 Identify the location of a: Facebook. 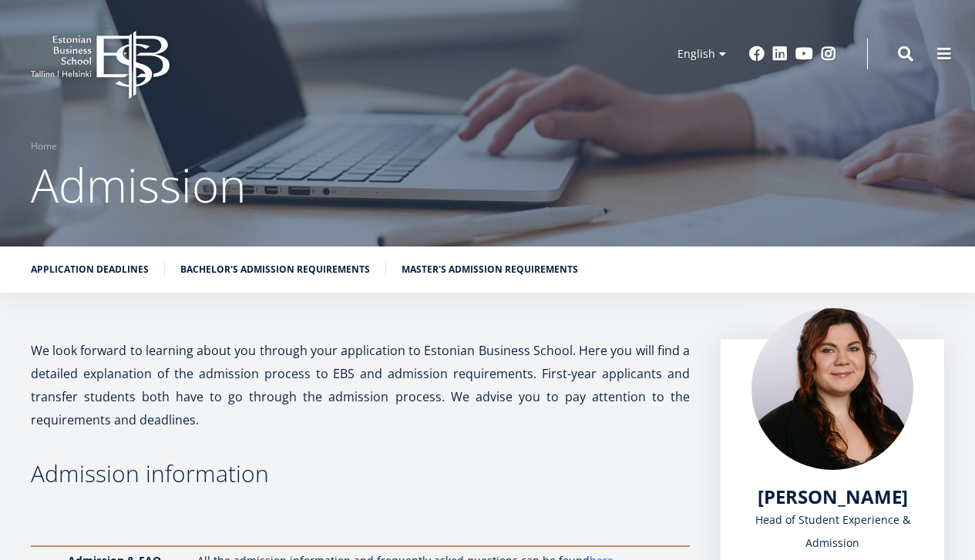
(757, 54).